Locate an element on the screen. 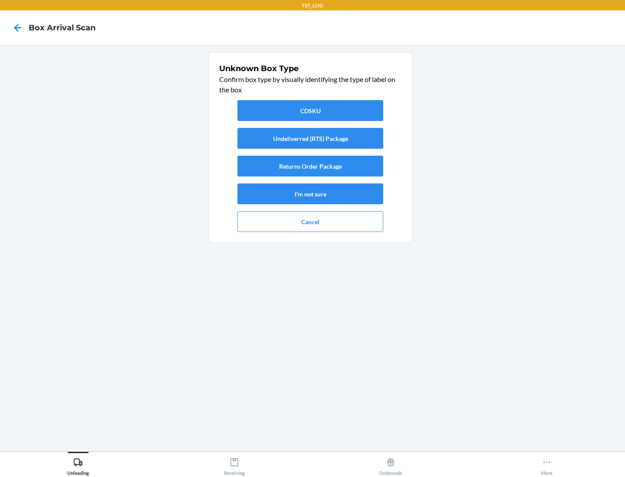 Image resolution: width=625 pixels, height=477 pixels. button: Outbounds is located at coordinates (391, 464).